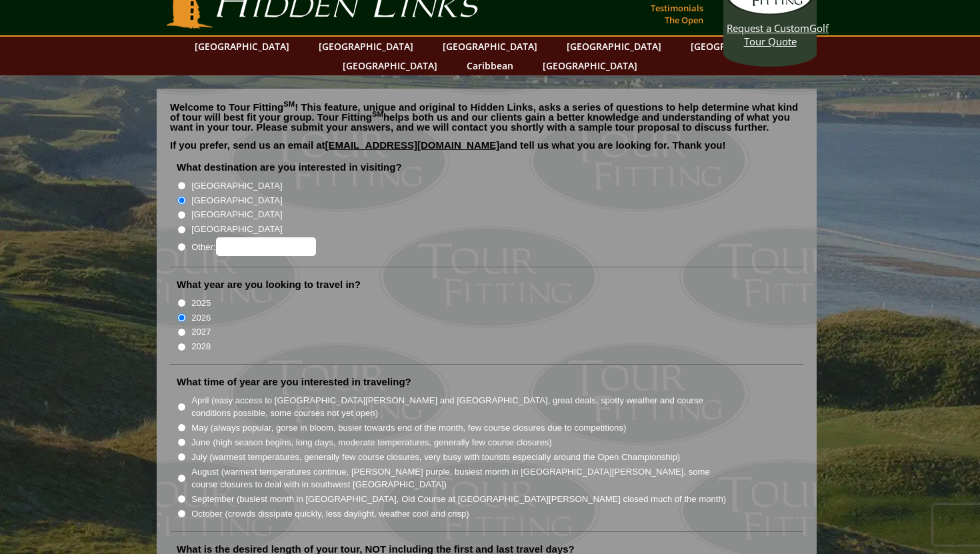  What do you see at coordinates (487, 150) in the screenshot?
I see `p: If you prefer, send us an email at and tell us what you are looking for. Thank you!` at bounding box center [487, 150].